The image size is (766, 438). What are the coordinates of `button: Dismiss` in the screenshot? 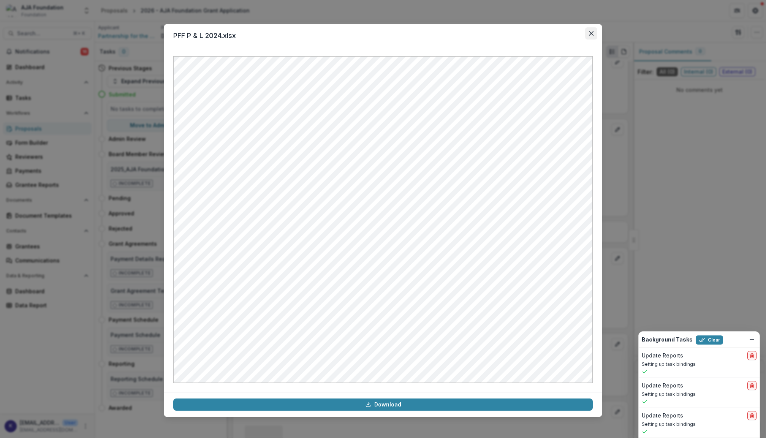 It's located at (752, 340).